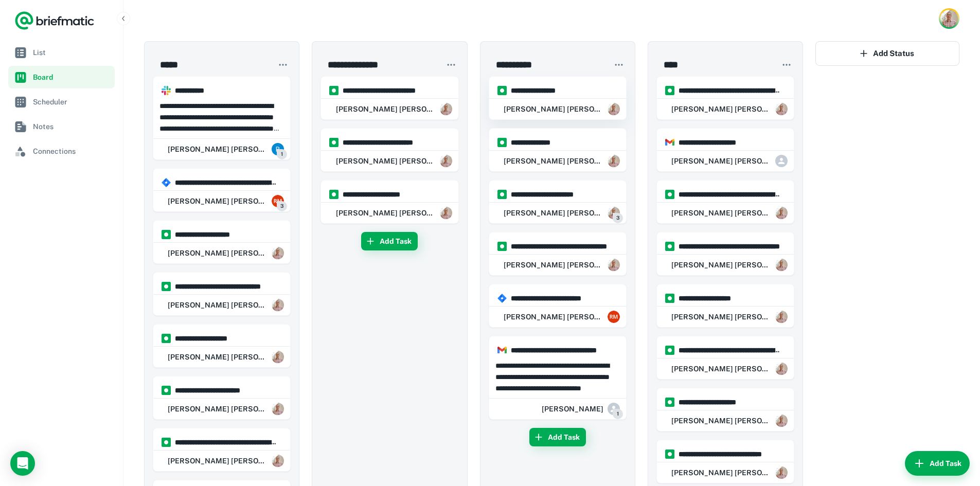 This screenshot has height=486, width=980. What do you see at coordinates (581, 409) in the screenshot?
I see `div: Tomas Barrera` at bounding box center [581, 409].